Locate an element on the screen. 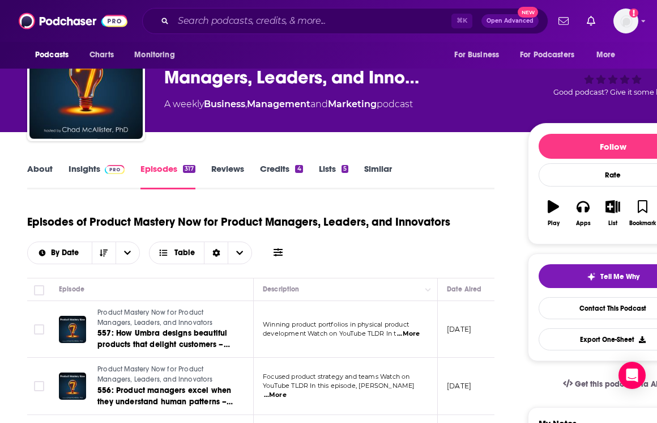  h2: Choose View is located at coordinates (201, 253).